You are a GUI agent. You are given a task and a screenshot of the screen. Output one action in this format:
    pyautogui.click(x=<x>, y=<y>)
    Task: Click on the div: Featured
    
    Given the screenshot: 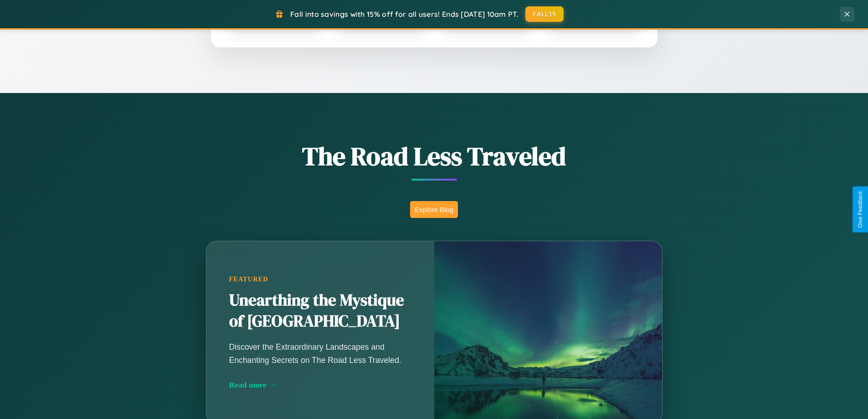 What is the action you would take?
    pyautogui.click(x=320, y=279)
    